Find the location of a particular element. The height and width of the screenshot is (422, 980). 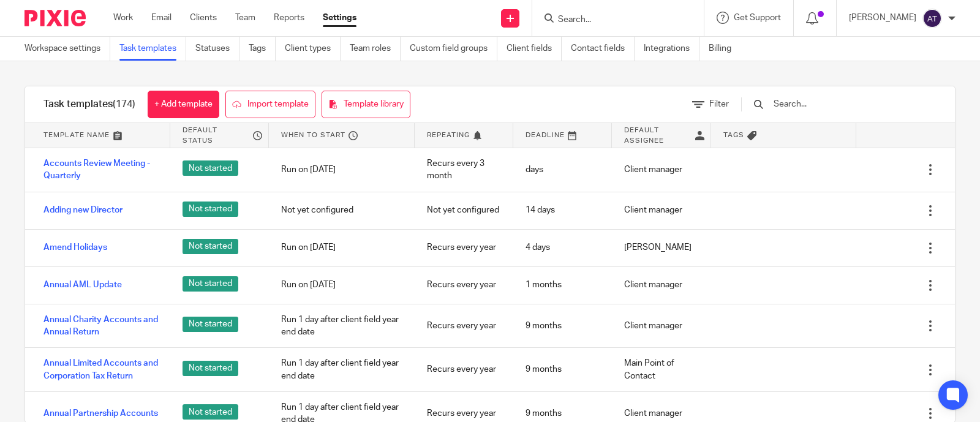

a: Clients is located at coordinates (204, 17).